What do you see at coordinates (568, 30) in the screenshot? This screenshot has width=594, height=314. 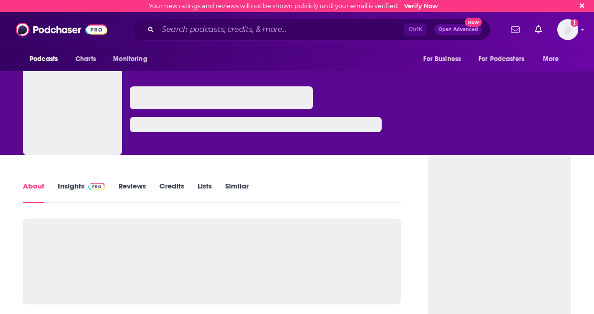 I see `span: Logged in as atenbroek` at bounding box center [568, 30].